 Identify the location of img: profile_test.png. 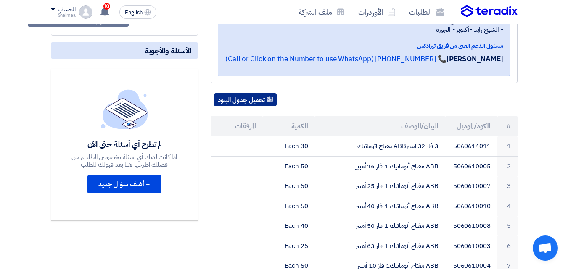
(86, 12).